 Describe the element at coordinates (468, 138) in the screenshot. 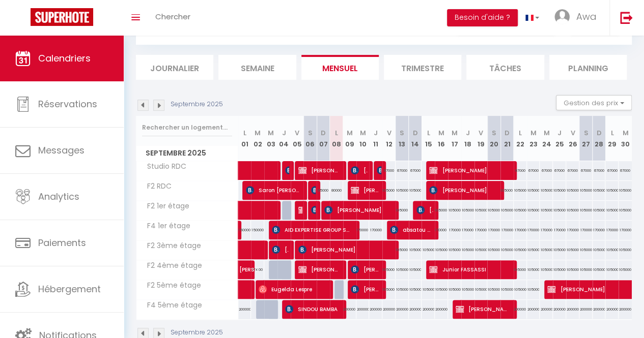

I see `th: 18` at that location.